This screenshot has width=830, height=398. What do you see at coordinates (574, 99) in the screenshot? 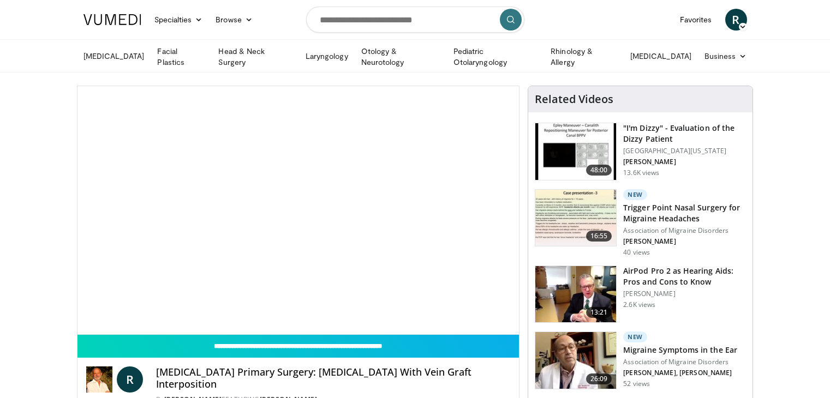
I see `h4: Related Videos` at bounding box center [574, 99].